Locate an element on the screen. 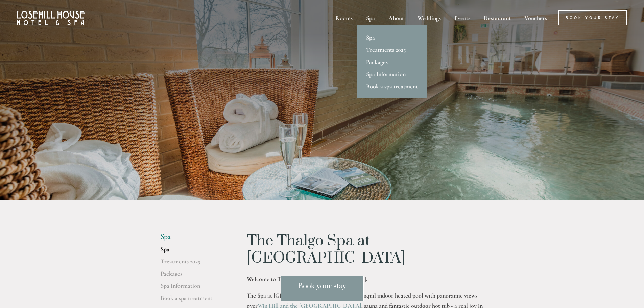  div: Rooms is located at coordinates (344, 17).